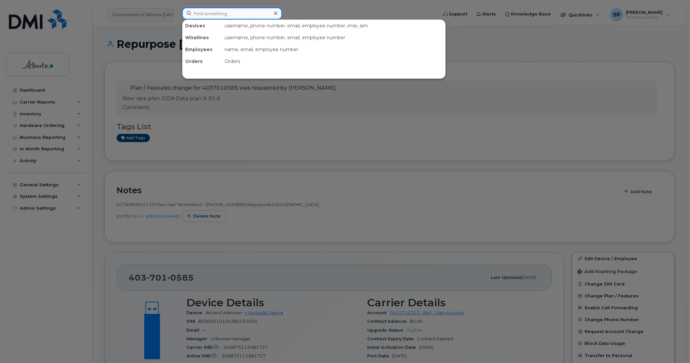 This screenshot has height=363, width=690. I want to click on div: Devices, so click(202, 26).